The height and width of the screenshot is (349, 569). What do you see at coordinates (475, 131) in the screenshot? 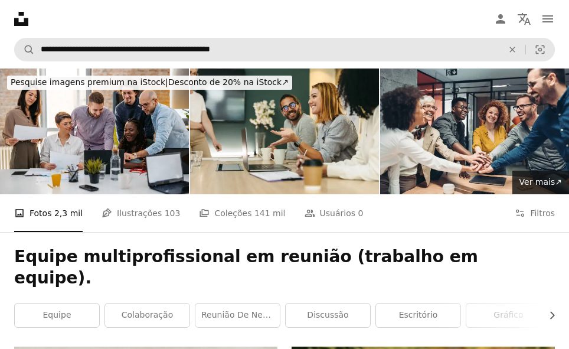
I see `img: Motivação positiva da equipe` at bounding box center [475, 131].